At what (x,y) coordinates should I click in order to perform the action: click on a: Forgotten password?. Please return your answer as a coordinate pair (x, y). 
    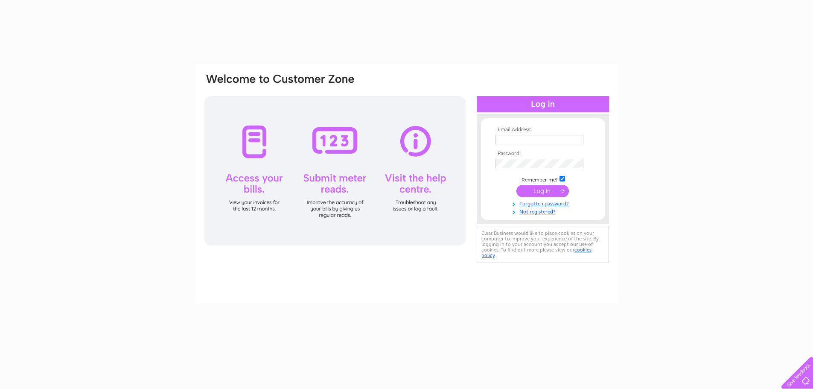
    Looking at the image, I should click on (544, 203).